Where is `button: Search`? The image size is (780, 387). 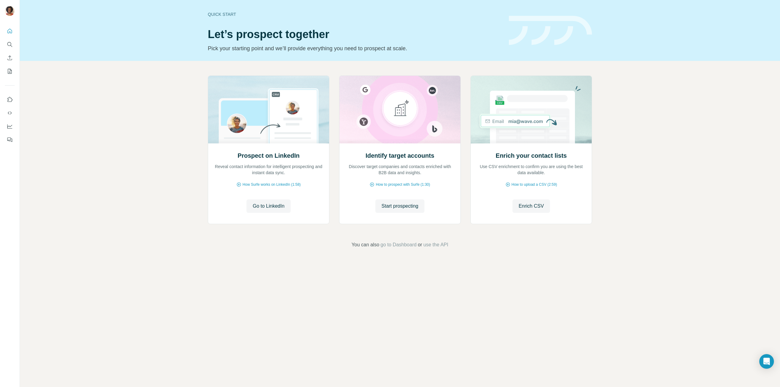
button: Search is located at coordinates (10, 44).